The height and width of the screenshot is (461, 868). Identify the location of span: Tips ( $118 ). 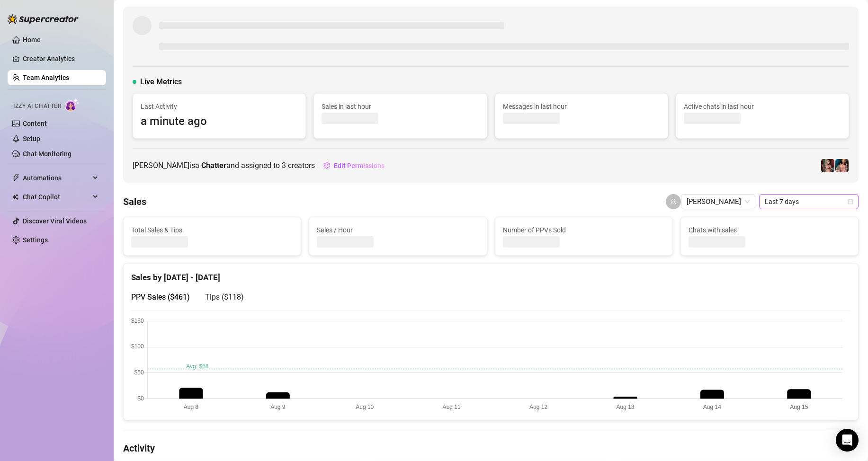
(224, 297).